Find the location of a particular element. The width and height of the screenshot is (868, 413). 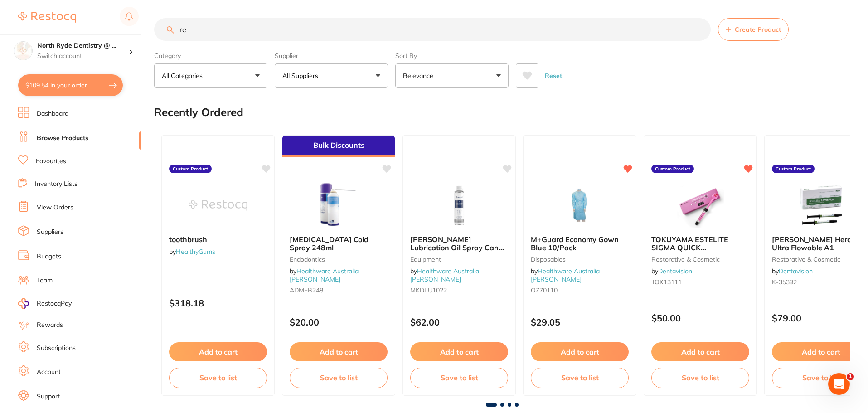

span: 1 is located at coordinates (851, 377).